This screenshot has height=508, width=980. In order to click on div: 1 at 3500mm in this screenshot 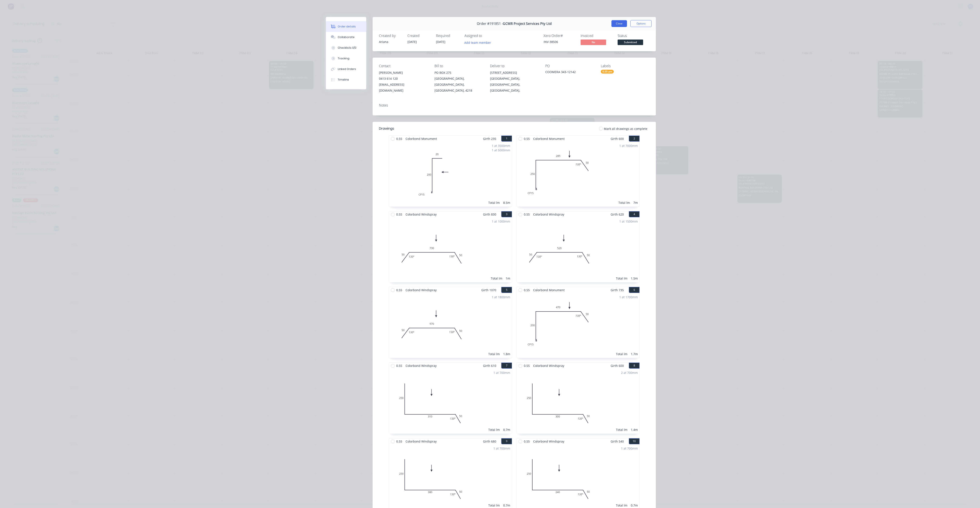, I will do `click(501, 146)`.